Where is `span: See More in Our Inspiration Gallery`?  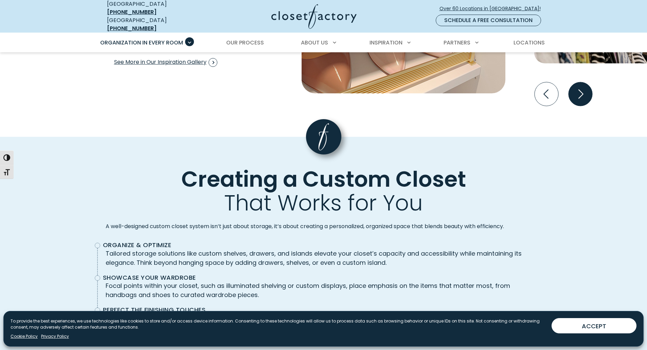 span: See More in Our Inspiration Gallery is located at coordinates (166, 62).